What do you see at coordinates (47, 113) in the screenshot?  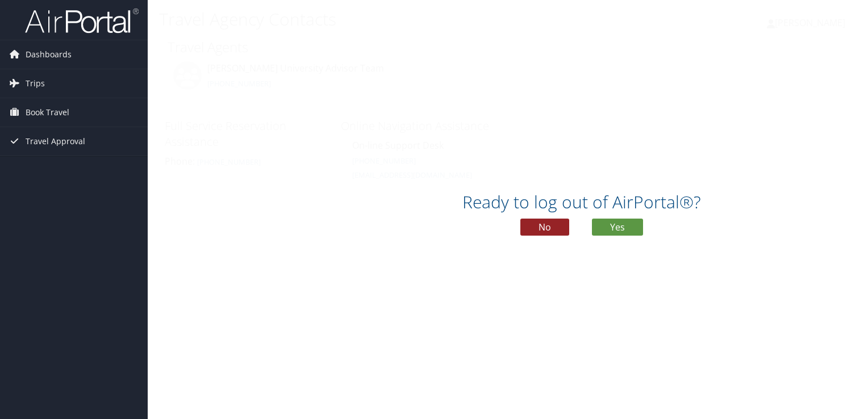 I see `span: Book Travel` at bounding box center [47, 113].